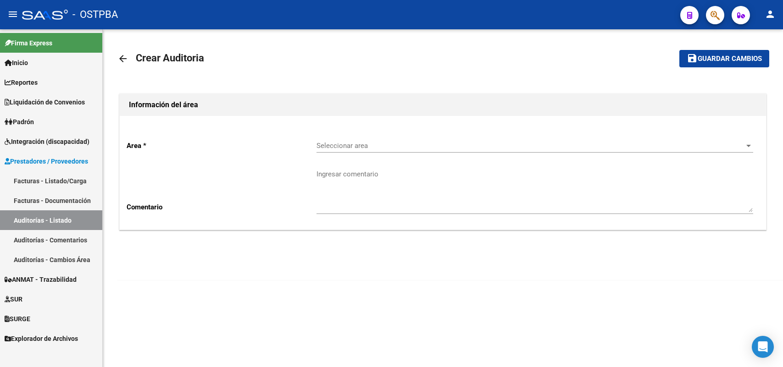 The image size is (783, 367). What do you see at coordinates (44, 102) in the screenshot?
I see `span: Liquidación de Convenios` at bounding box center [44, 102].